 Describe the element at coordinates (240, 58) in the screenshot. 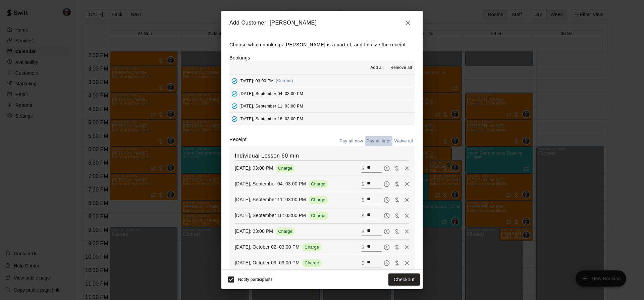

I see `label: Bookings` at that location.